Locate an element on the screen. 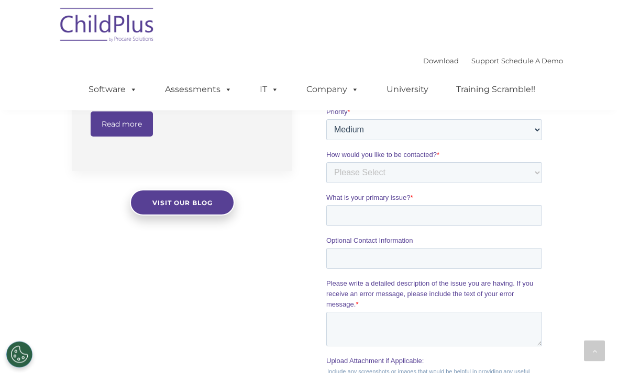 This screenshot has width=618, height=373. a: Assessments is located at coordinates (198, 90).